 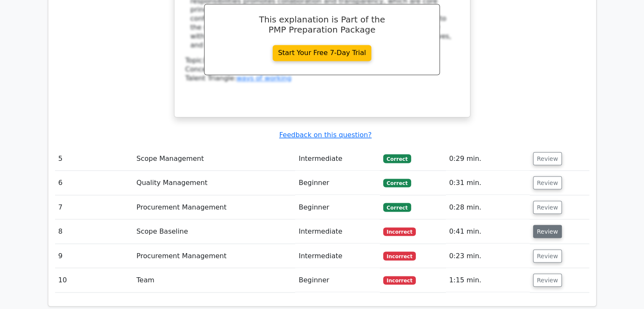 What do you see at coordinates (214, 158) in the screenshot?
I see `td: Scope Management` at bounding box center [214, 158].